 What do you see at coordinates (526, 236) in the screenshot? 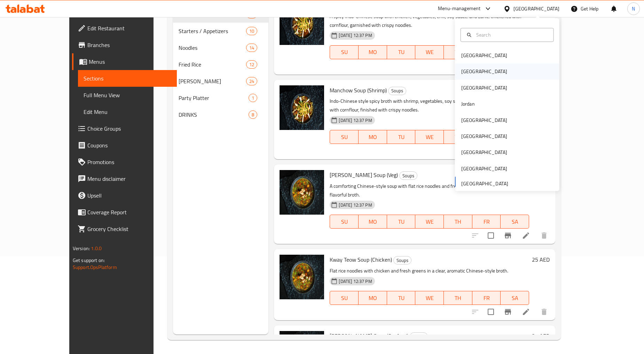
I see `a: Edit menu item` at bounding box center [526, 236].